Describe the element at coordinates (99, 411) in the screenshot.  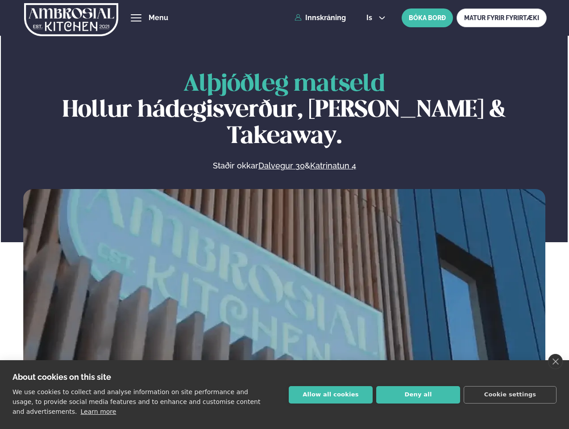
I see `a: Learn more` at that location.